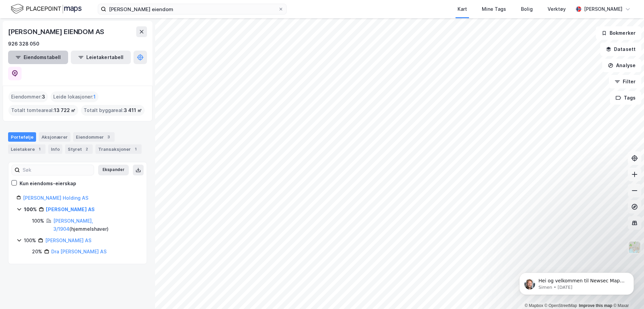  Describe the element at coordinates (57, 170) in the screenshot. I see `input: Søk` at that location.